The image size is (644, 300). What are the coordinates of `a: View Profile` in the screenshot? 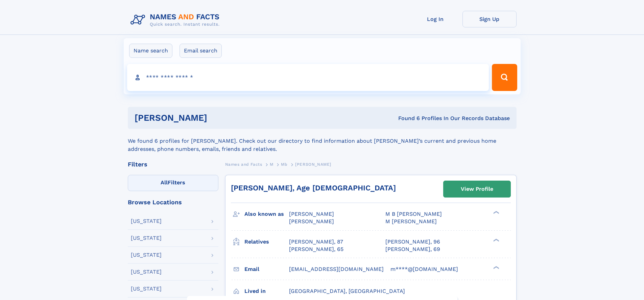 It's located at (477, 189).